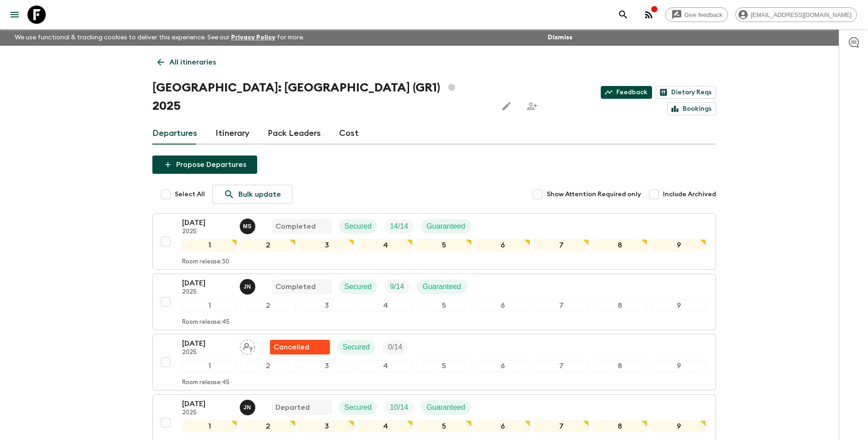 Image resolution: width=868 pixels, height=440 pixels. What do you see at coordinates (247, 345) in the screenshot?
I see `span: Assign pack leader` at bounding box center [247, 345].